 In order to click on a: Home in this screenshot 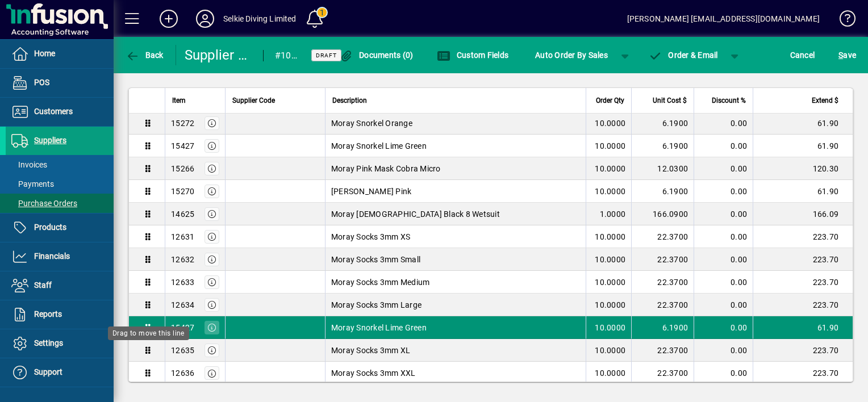, I will do `click(60, 54)`.